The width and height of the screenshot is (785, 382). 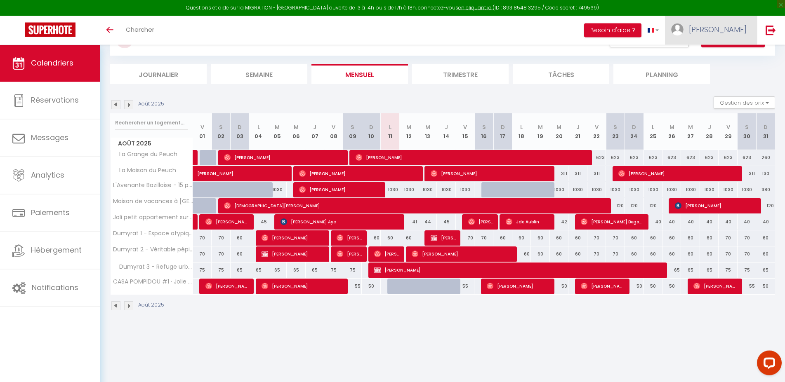 What do you see at coordinates (465, 132) in the screenshot?
I see `th: 15` at bounding box center [465, 132].